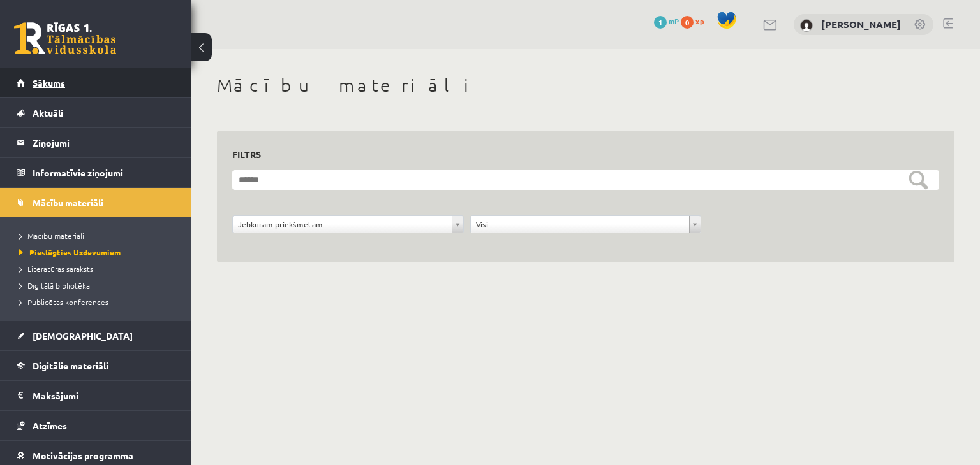 The width and height of the screenshot is (980, 465). I want to click on a: Informatīvie ziņojumi, so click(96, 173).